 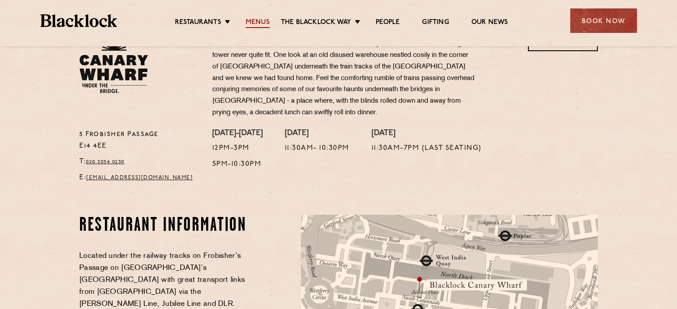 I want to click on a: Menus, so click(x=258, y=23).